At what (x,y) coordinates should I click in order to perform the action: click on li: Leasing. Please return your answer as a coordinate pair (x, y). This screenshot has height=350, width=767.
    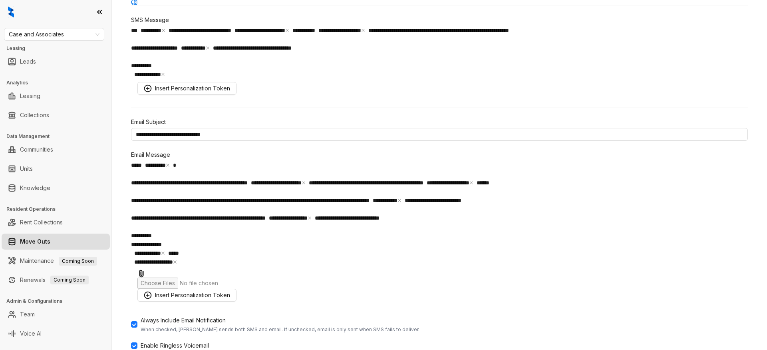
    Looking at the image, I should click on (56, 96).